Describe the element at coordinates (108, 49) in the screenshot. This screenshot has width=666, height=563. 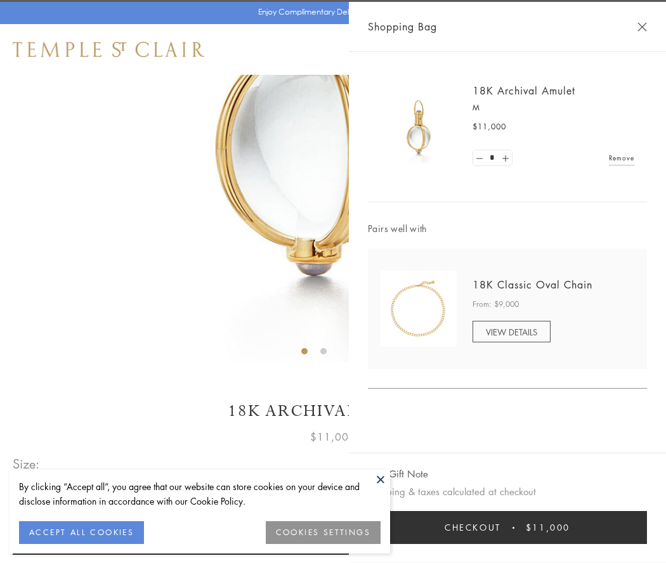
I see `img: Temple St. Clair` at that location.